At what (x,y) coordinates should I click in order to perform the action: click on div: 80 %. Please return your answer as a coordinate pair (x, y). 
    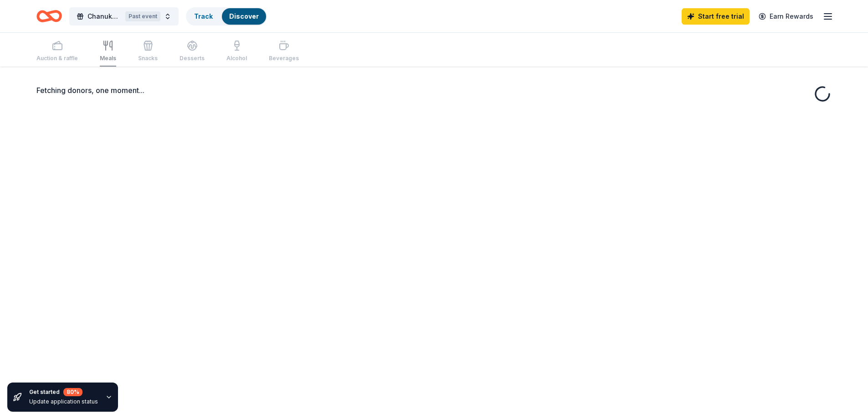
    Looking at the image, I should click on (73, 392).